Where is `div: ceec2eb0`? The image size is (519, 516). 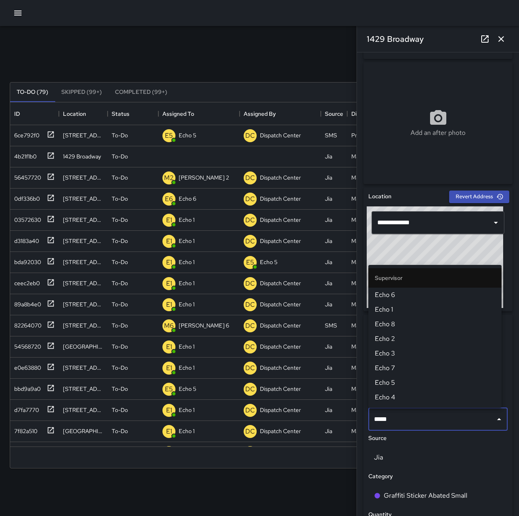 div: ceec2eb0 is located at coordinates (25, 281).